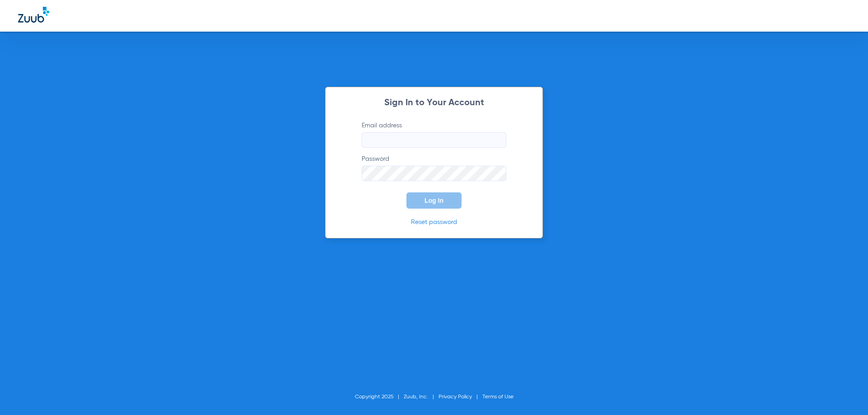 The image size is (868, 415). What do you see at coordinates (497, 397) in the screenshot?
I see `a: Terms of Use` at bounding box center [497, 397].